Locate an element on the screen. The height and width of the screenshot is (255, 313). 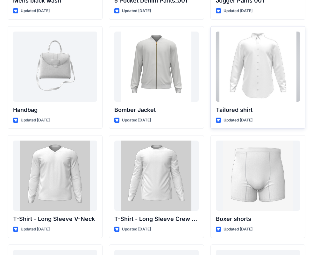
p: T-Shirt - Long Sleeve V-Neck is located at coordinates (55, 219).